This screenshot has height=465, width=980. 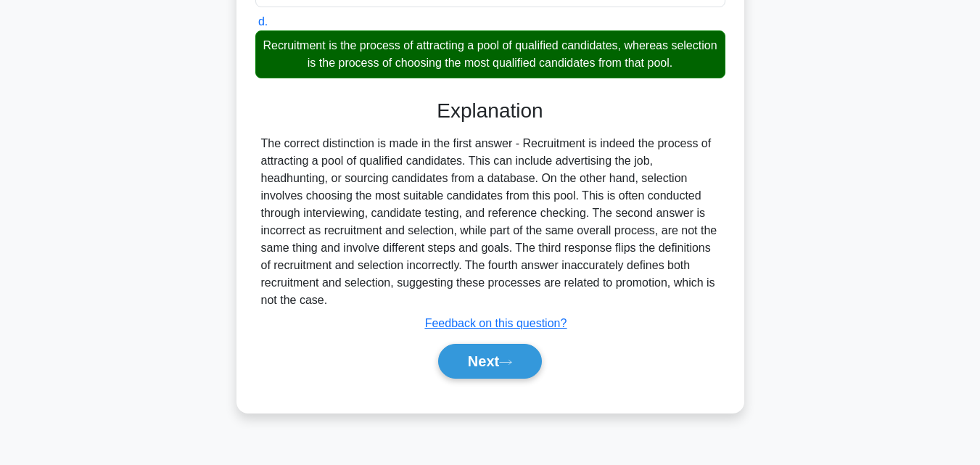 What do you see at coordinates (490, 54) in the screenshot?
I see `div: Recruitment is the process of attracting a pool of qualified candidates, whereas selection is the...` at bounding box center [490, 54].